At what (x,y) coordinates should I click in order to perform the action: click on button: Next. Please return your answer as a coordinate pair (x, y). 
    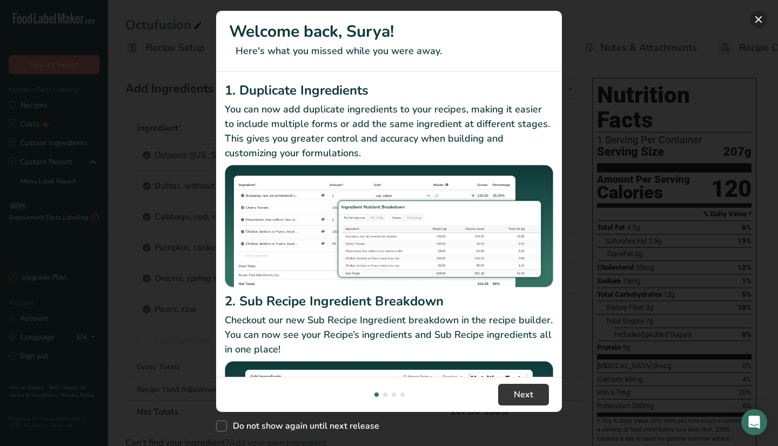
    Looking at the image, I should click on (523, 394).